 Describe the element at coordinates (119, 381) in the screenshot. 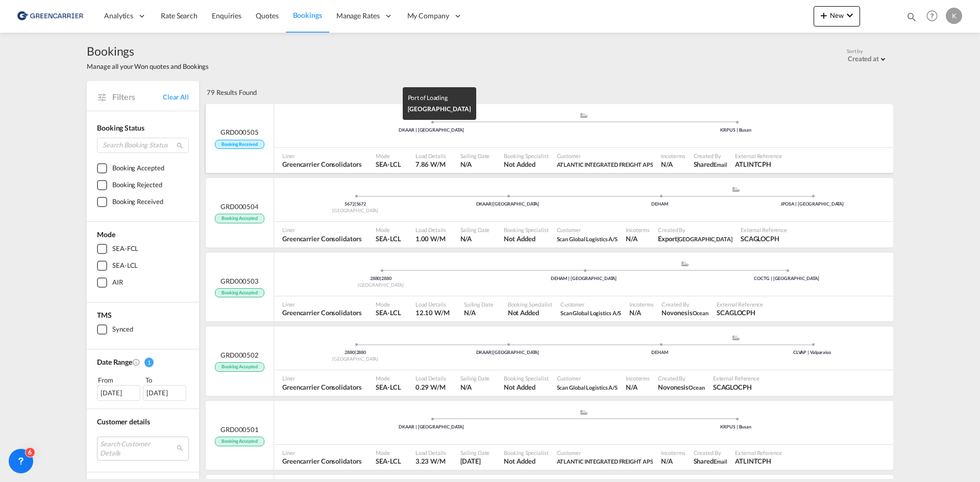

I see `div: From` at that location.